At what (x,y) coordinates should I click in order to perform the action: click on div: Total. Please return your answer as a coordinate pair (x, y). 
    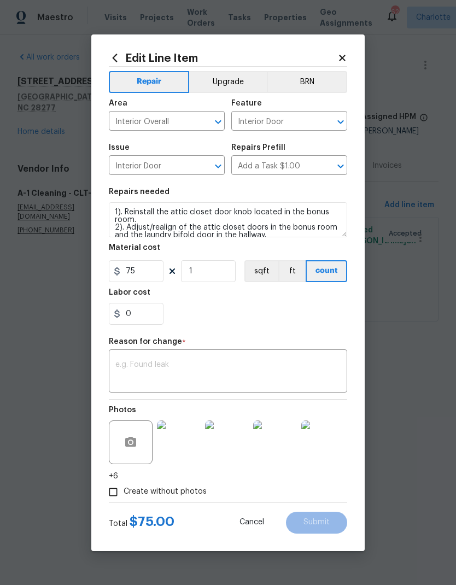
    Looking at the image, I should click on (141, 522).